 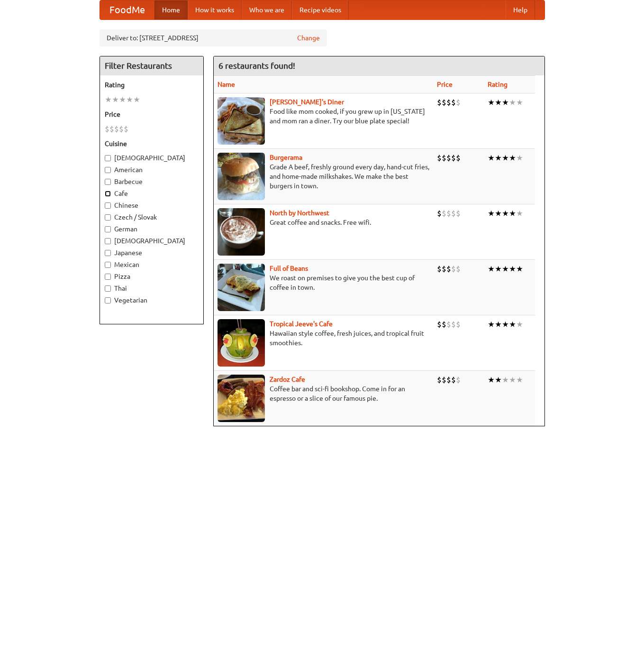 What do you see at coordinates (152, 276) in the screenshot?
I see `label: Pizza` at bounding box center [152, 276].